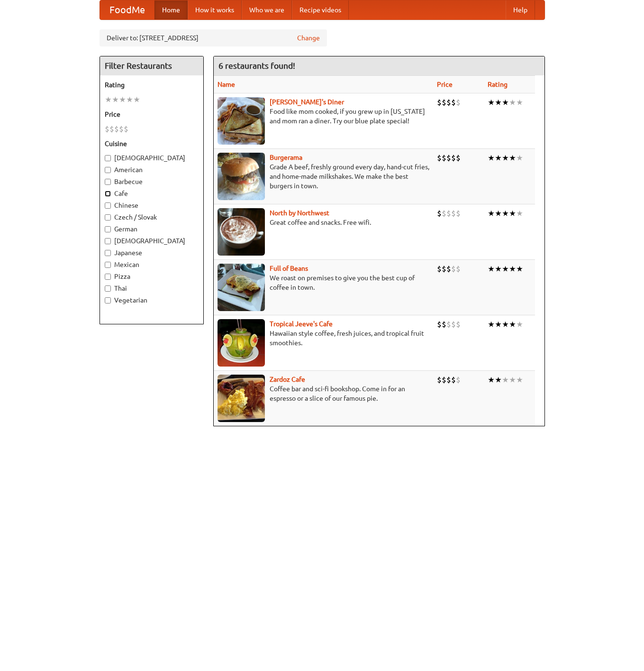  Describe the element at coordinates (286, 157) in the screenshot. I see `a: Burgerama` at that location.